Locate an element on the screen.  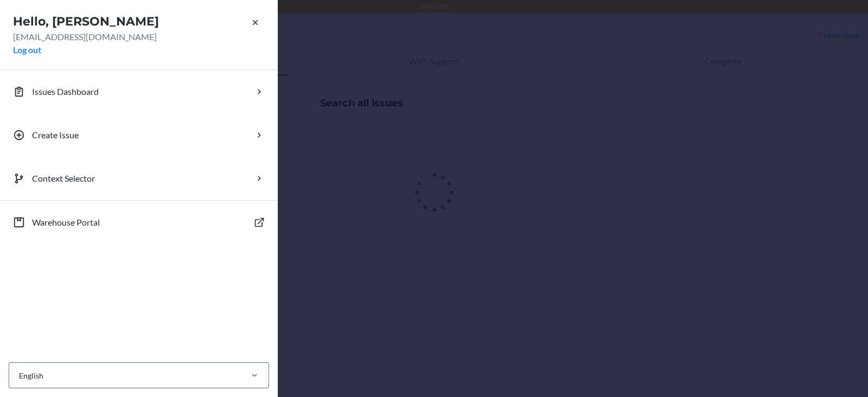
div: English is located at coordinates (31, 376).